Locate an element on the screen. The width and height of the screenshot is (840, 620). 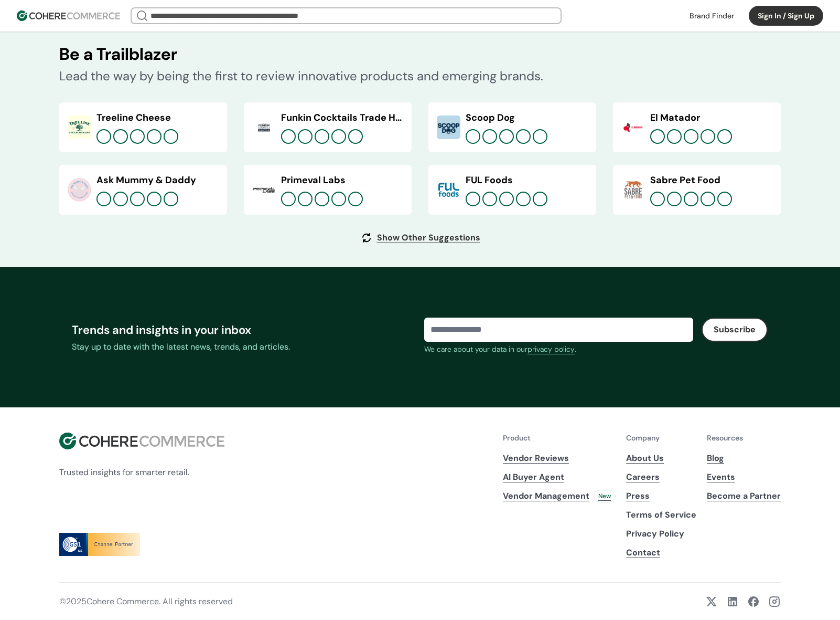
a: Become a Partner is located at coordinates (744, 496).